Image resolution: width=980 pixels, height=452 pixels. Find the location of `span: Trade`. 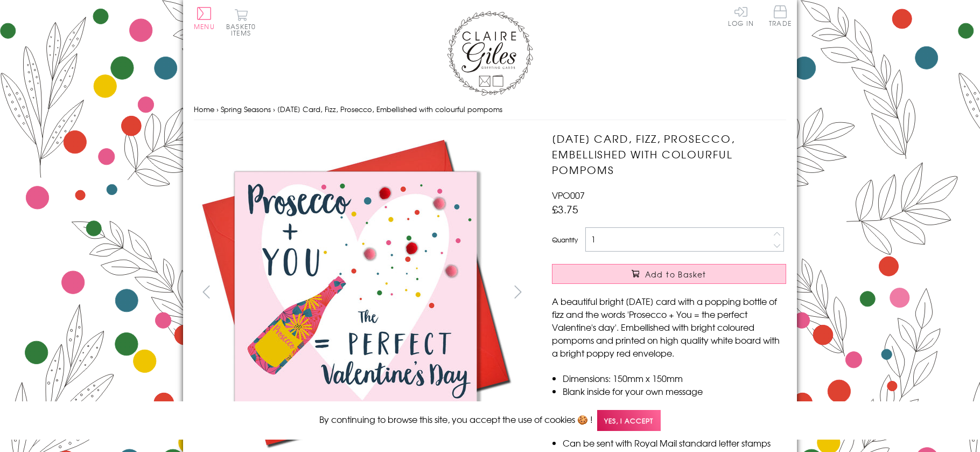

span: Trade is located at coordinates (781, 16).